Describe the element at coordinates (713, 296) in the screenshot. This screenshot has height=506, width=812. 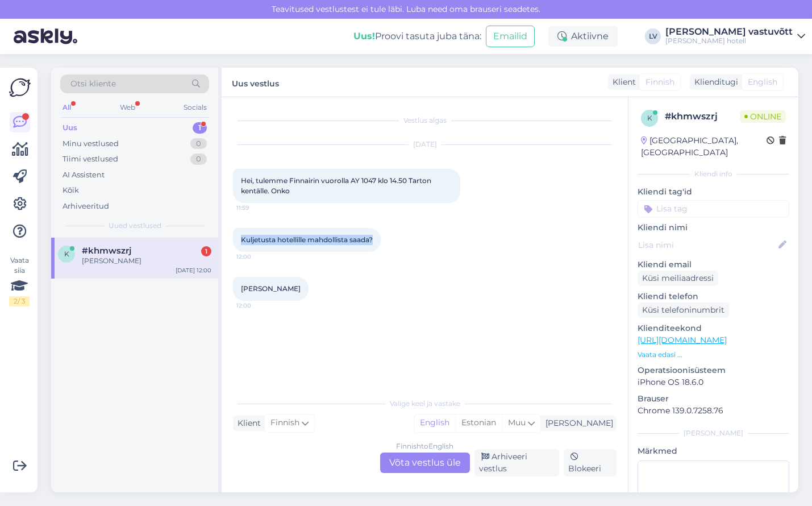
I see `p: Kliendi telefon` at that location.